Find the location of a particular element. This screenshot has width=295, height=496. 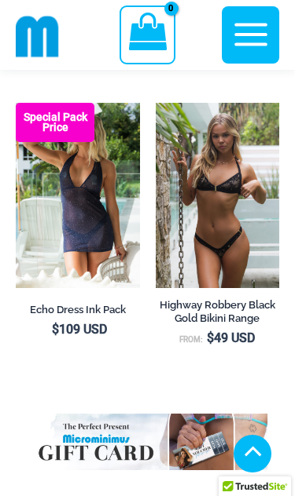

img: Highway Robbery Black Gold 359 Clip Top 439 Clip Bottom 01v2 is located at coordinates (218, 196).